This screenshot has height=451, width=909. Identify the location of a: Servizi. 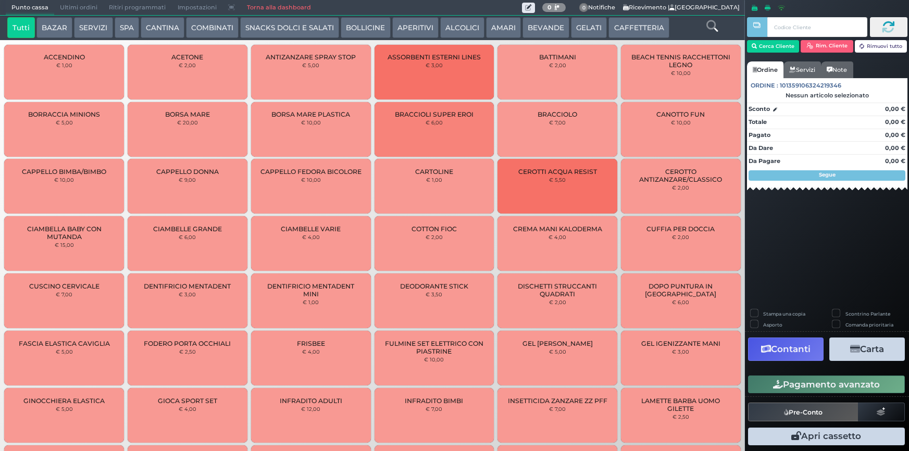
(802, 70).